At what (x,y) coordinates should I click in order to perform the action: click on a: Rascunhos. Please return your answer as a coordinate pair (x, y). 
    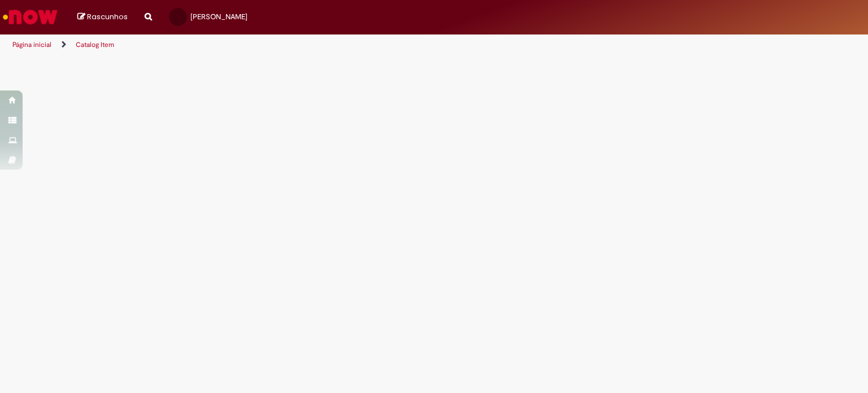
    Looking at the image, I should click on (102, 17).